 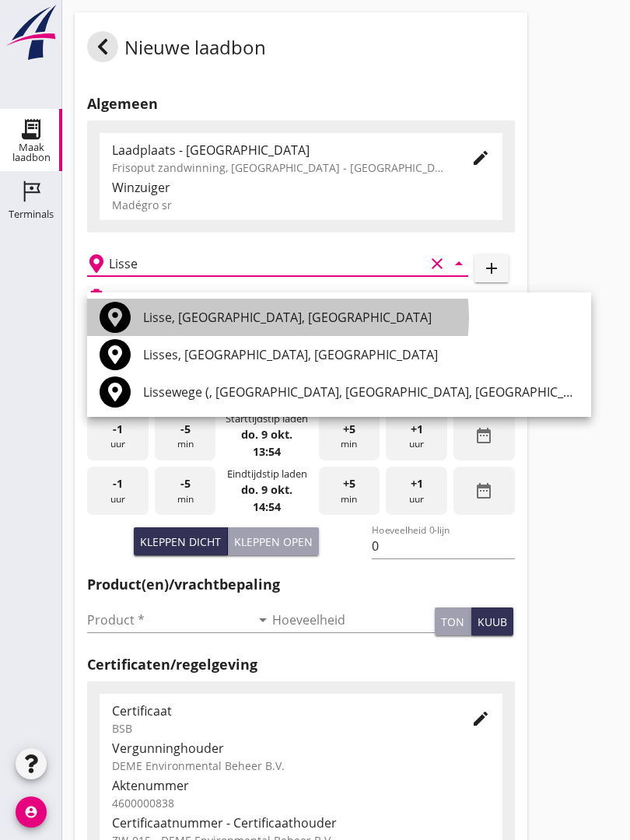 I want to click on div: Starttijdstip laden, so click(x=267, y=419).